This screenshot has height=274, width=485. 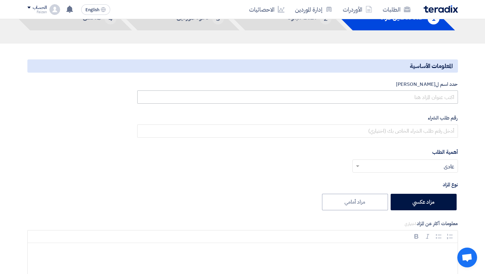 What do you see at coordinates (410, 223) in the screenshot?
I see `span: اختياري` at bounding box center [410, 223].